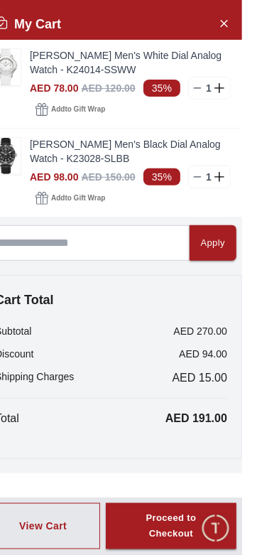 The height and width of the screenshot is (555, 262). Describe the element at coordinates (54, 378) in the screenshot. I see `p: Shipping Charges` at that location.